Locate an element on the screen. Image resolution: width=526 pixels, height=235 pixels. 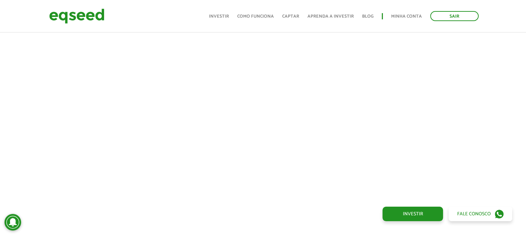
img: EqSeed is located at coordinates (77, 16).